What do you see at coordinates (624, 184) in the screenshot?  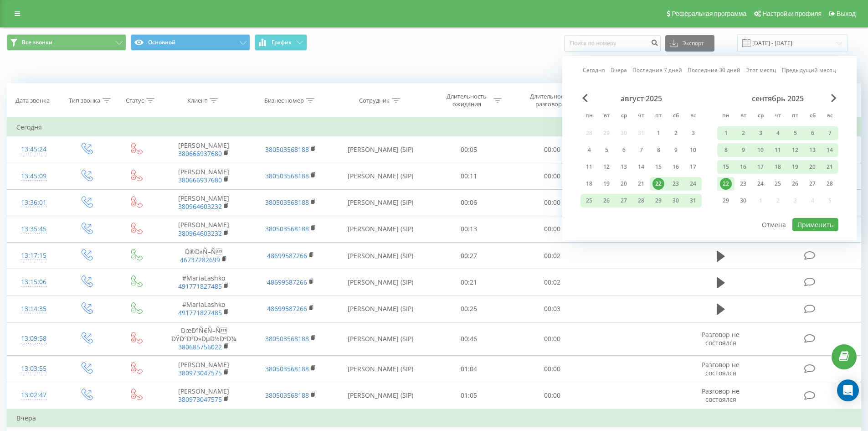 I see `div: 20` at bounding box center [624, 184].